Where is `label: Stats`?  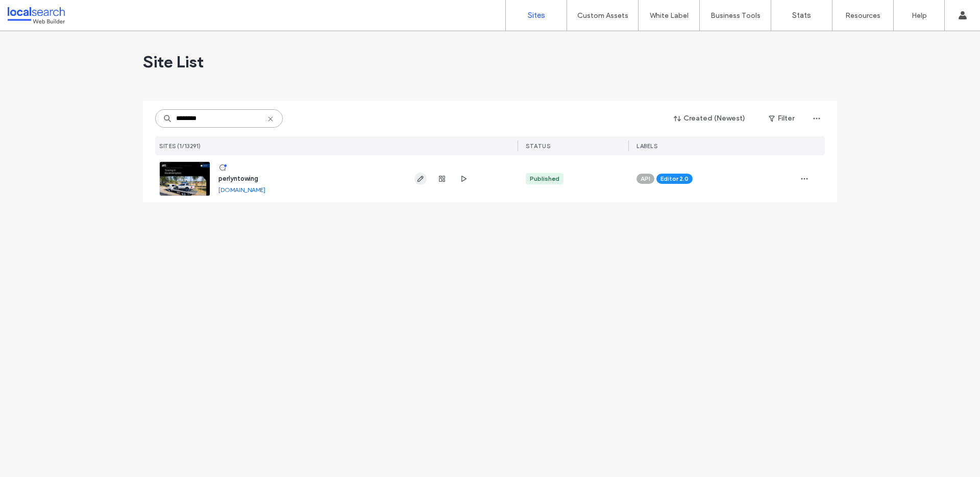
label: Stats is located at coordinates (801, 16).